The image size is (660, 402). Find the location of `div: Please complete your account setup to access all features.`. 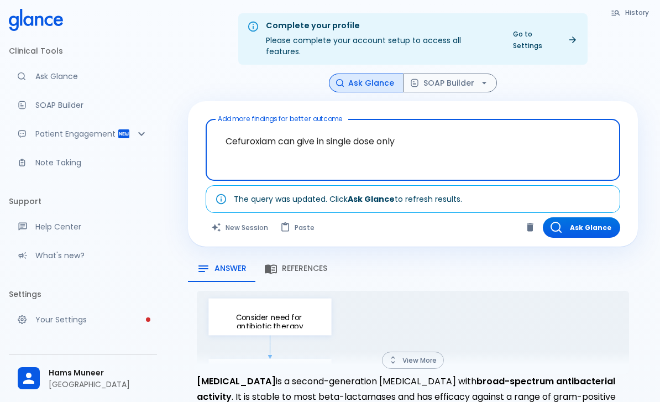

div: Please complete your account setup to access all features. is located at coordinates (382, 39).